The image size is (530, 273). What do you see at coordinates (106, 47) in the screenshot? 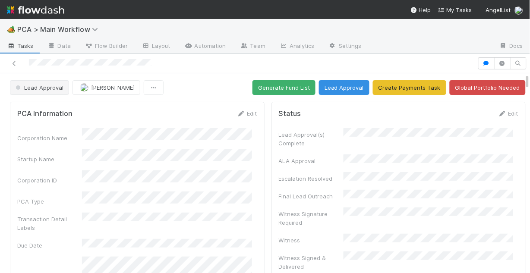
I see `a: Flow Builder` at bounding box center [106, 47].